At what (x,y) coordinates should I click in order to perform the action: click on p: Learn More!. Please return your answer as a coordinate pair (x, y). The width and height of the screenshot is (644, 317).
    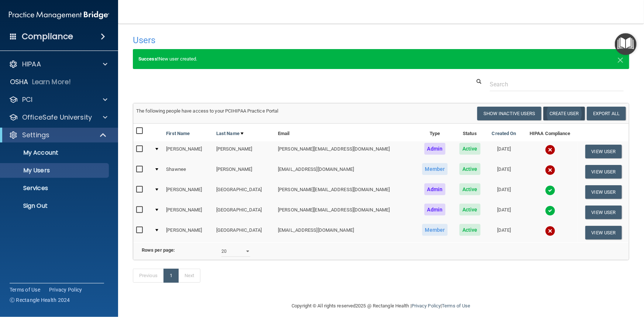
    Looking at the image, I should click on (52, 82).